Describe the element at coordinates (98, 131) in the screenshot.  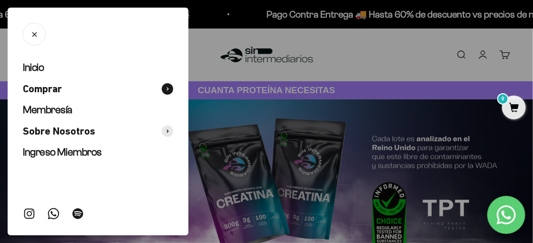
I see `button: Sobre Nosotros` at that location.